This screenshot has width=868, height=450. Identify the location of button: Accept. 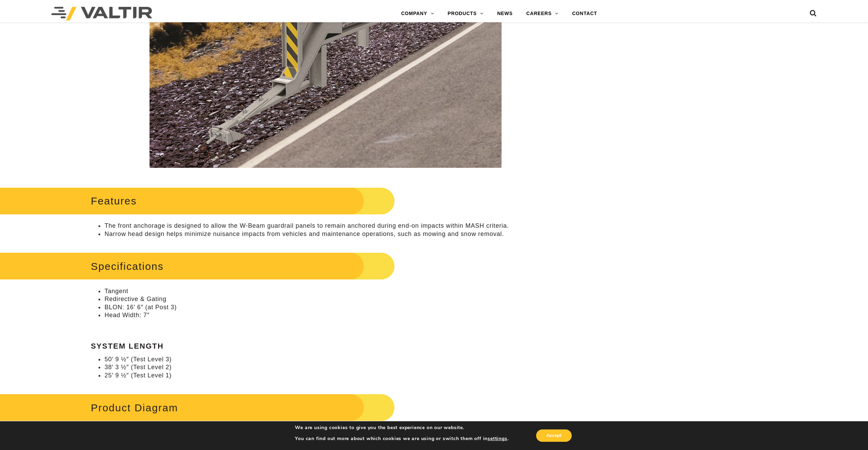
(554, 435).